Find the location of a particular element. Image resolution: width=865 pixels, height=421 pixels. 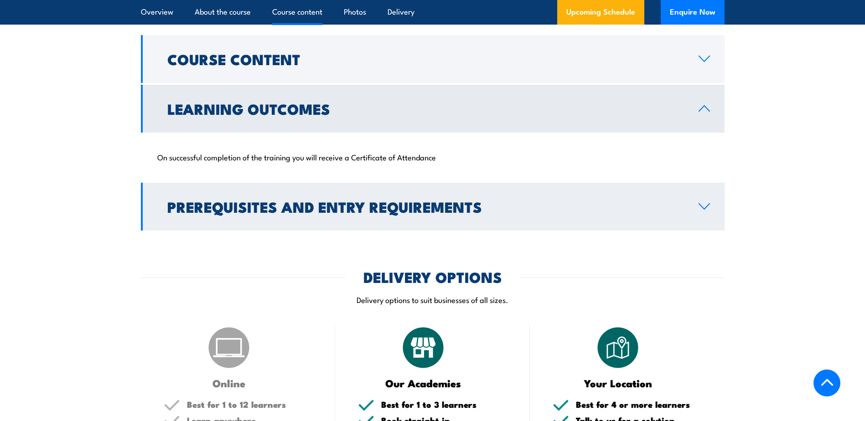

h5: Best for 4 or more learners is located at coordinates (639, 405).